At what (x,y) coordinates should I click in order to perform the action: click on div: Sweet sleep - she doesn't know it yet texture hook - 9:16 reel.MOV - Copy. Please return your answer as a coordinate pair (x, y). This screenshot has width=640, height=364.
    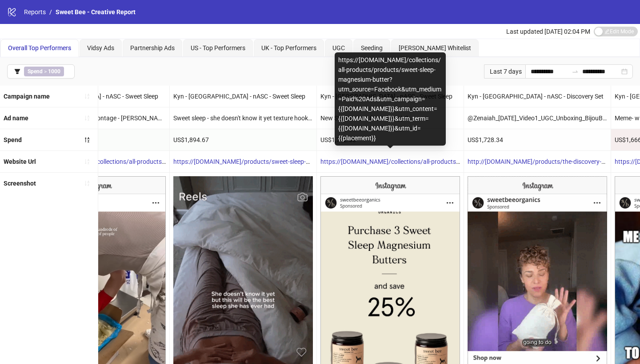
    Looking at the image, I should click on (243, 118).